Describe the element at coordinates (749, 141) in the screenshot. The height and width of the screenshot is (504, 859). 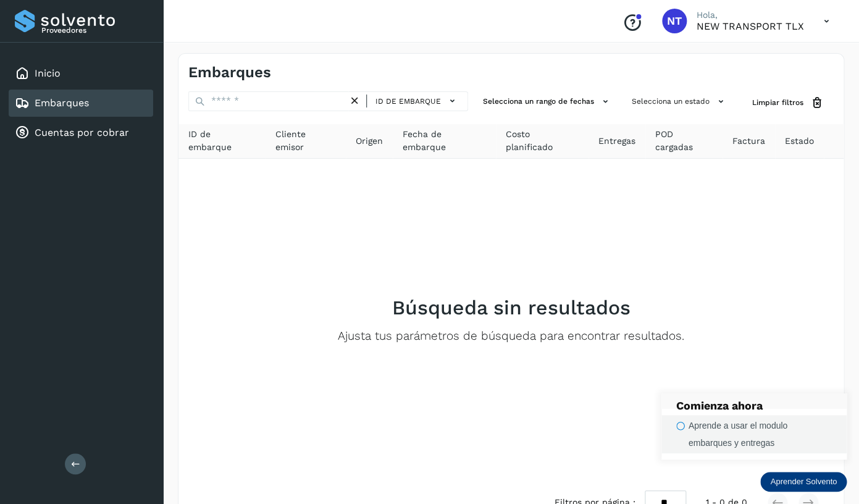
I see `span: Factura` at that location.